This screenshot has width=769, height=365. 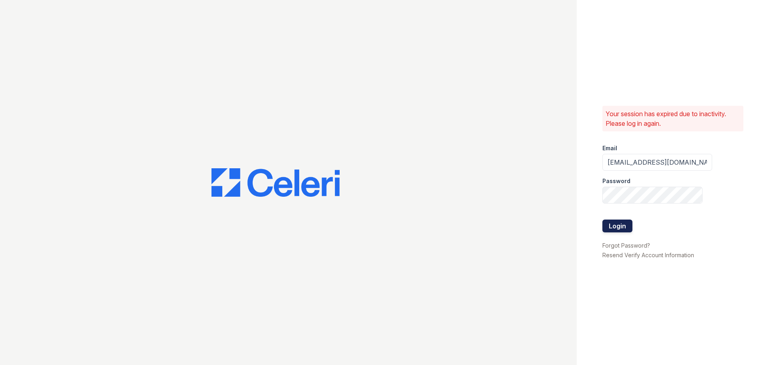 What do you see at coordinates (610, 148) in the screenshot?
I see `label: Email` at bounding box center [610, 148].